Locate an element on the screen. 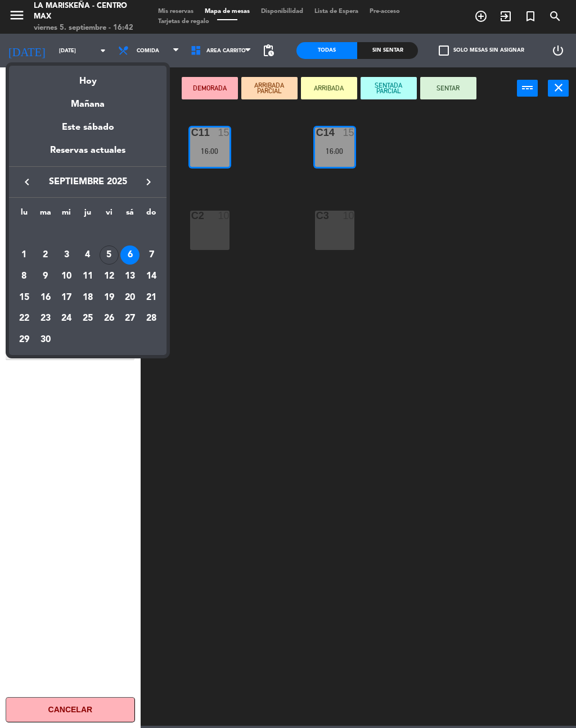 The height and width of the screenshot is (728, 576). div: 30 is located at coordinates (46, 340).